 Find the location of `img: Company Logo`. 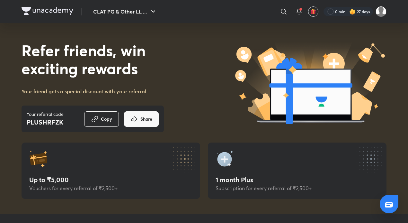

img: Company Logo is located at coordinates (47, 11).